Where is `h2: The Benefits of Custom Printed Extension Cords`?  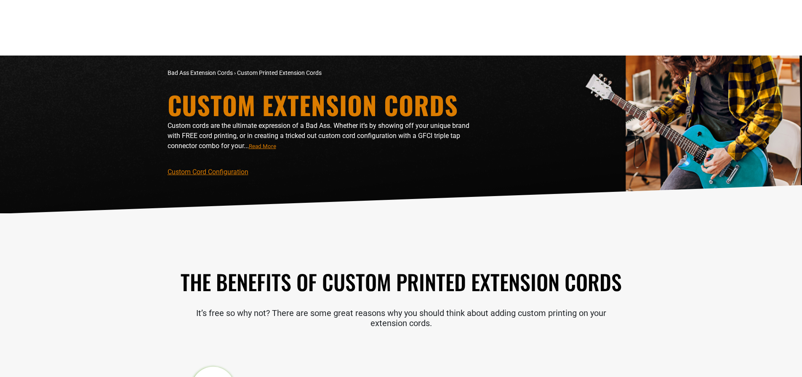 h2: The Benefits of Custom Printed Extension Cords is located at coordinates (401, 282).